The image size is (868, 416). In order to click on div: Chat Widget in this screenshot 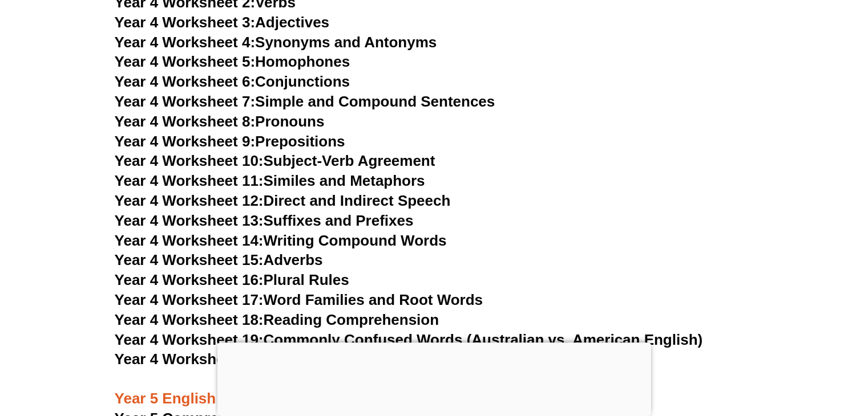, I will do `click(772, 352)`.